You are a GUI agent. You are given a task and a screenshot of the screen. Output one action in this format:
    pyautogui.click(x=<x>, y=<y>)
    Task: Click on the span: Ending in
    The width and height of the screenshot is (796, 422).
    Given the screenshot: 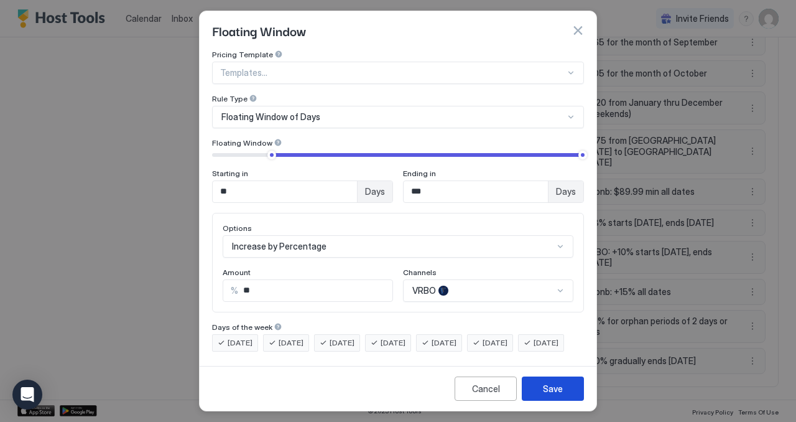 What is the action you would take?
    pyautogui.click(x=419, y=173)
    